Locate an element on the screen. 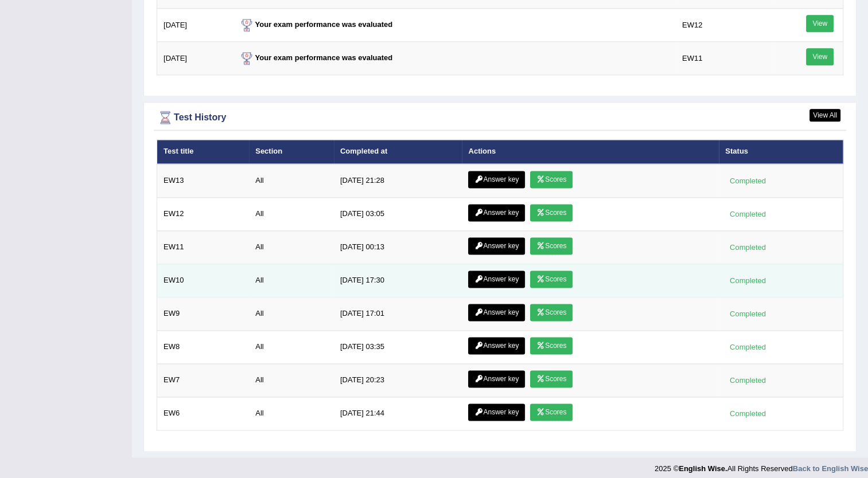  td: EW8 is located at coordinates (203, 347).